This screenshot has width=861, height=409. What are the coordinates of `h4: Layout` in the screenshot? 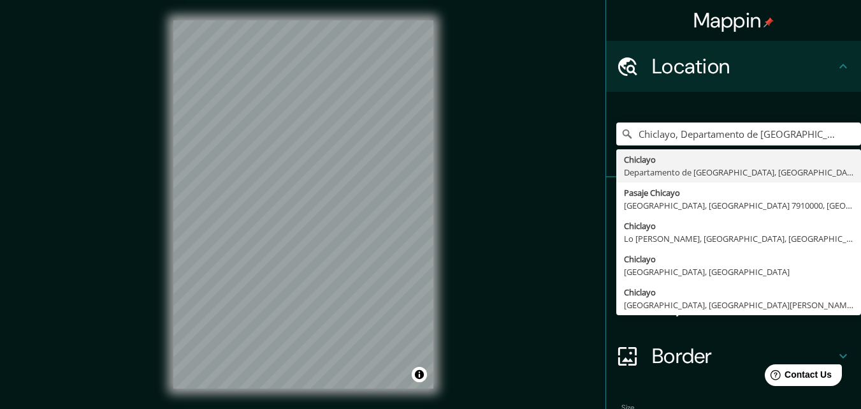 It's located at (744, 305).